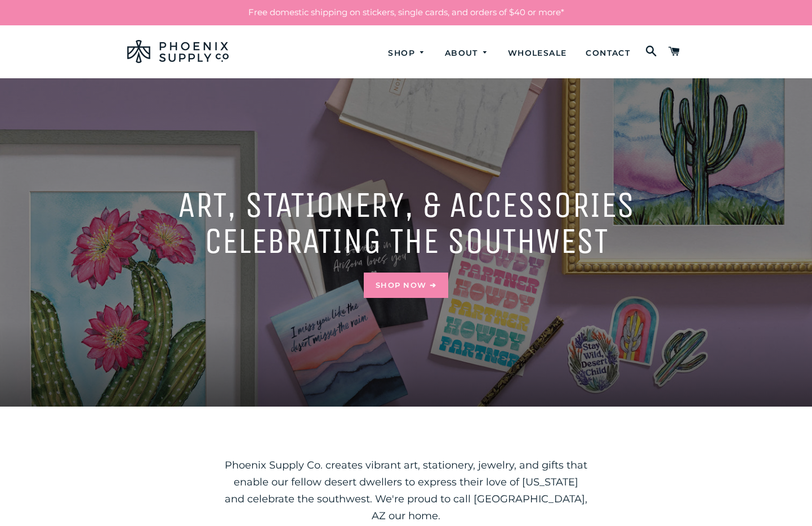 This screenshot has width=812, height=526. I want to click on img: Phoenix Supply Co., so click(178, 51).